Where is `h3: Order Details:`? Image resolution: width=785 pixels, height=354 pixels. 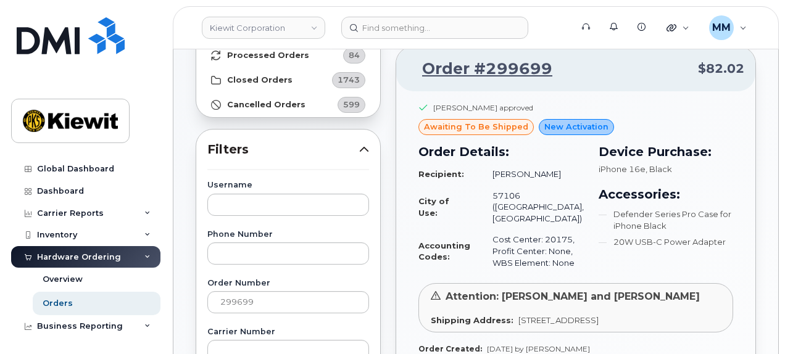 h3: Order Details: is located at coordinates (501, 152).